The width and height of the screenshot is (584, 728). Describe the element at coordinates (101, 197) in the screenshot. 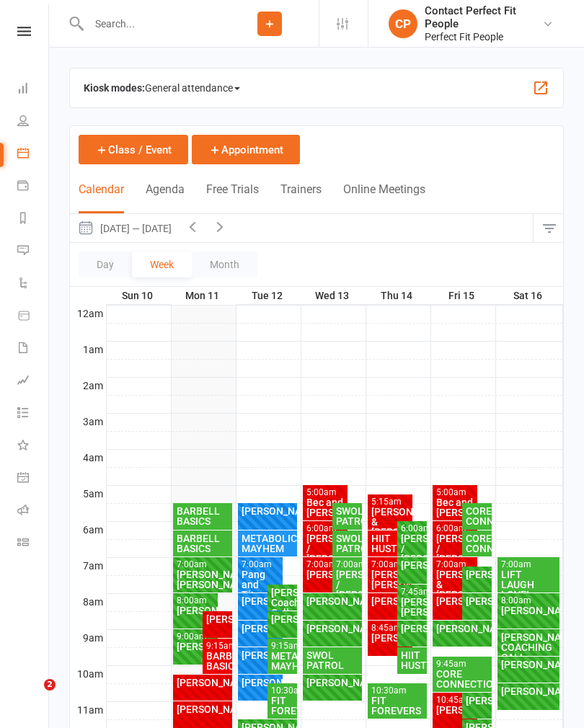

I see `button: Calendar` at that location.